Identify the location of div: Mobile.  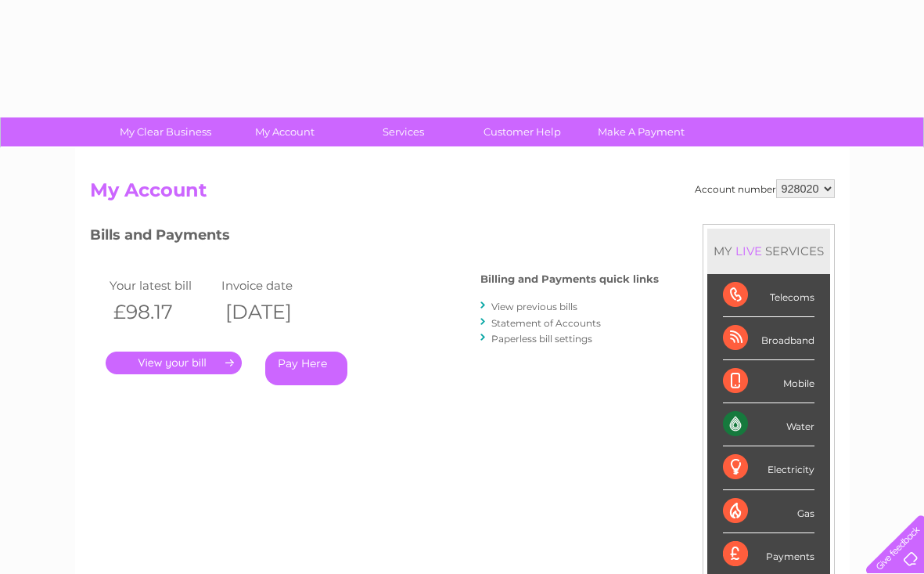
(769, 382).